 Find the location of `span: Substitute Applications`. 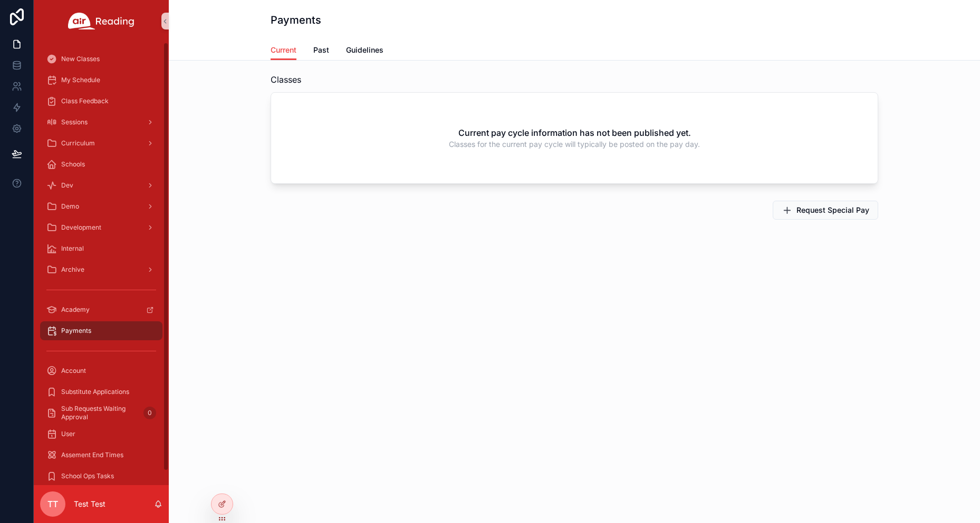

span: Substitute Applications is located at coordinates (95, 392).